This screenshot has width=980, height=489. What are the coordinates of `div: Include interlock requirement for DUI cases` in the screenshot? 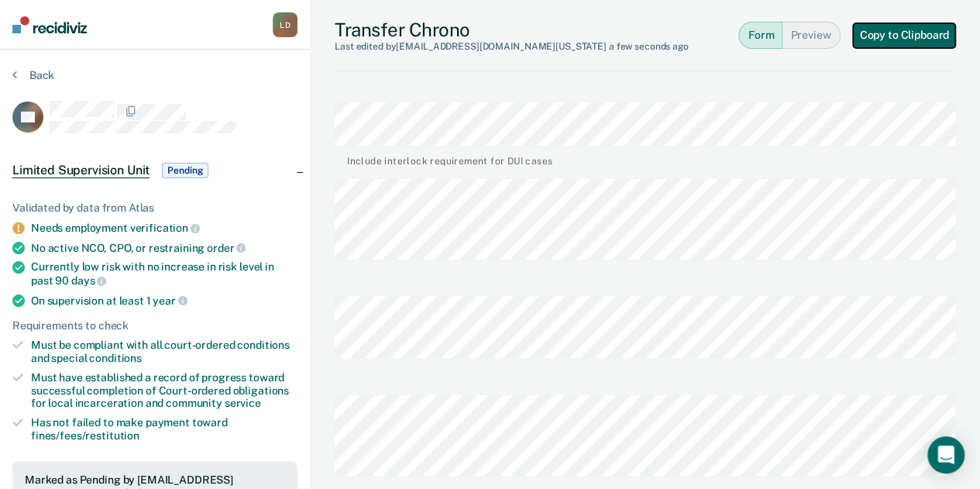 It's located at (449, 159).